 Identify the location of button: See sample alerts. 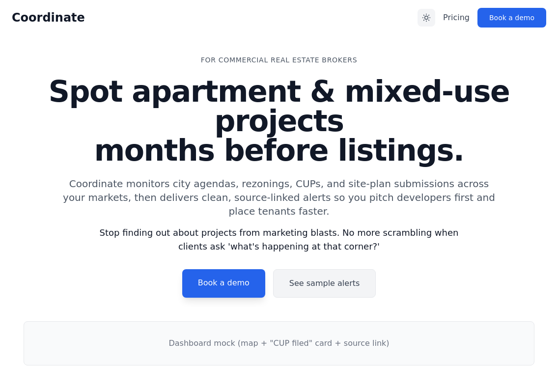
(324, 283).